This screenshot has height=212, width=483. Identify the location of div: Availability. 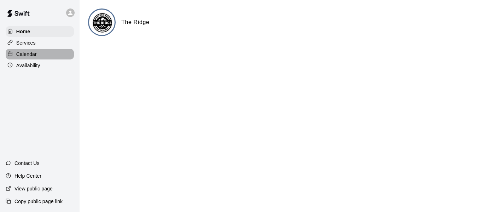
(40, 65).